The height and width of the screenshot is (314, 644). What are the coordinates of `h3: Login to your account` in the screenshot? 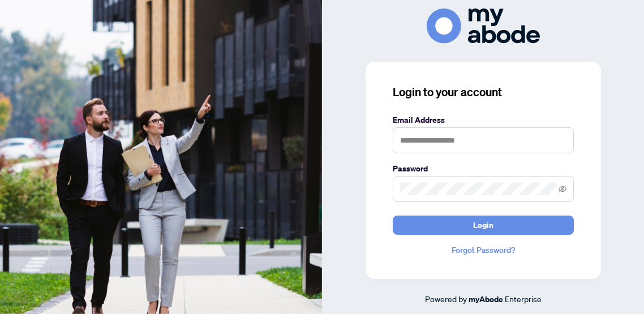 It's located at (483, 92).